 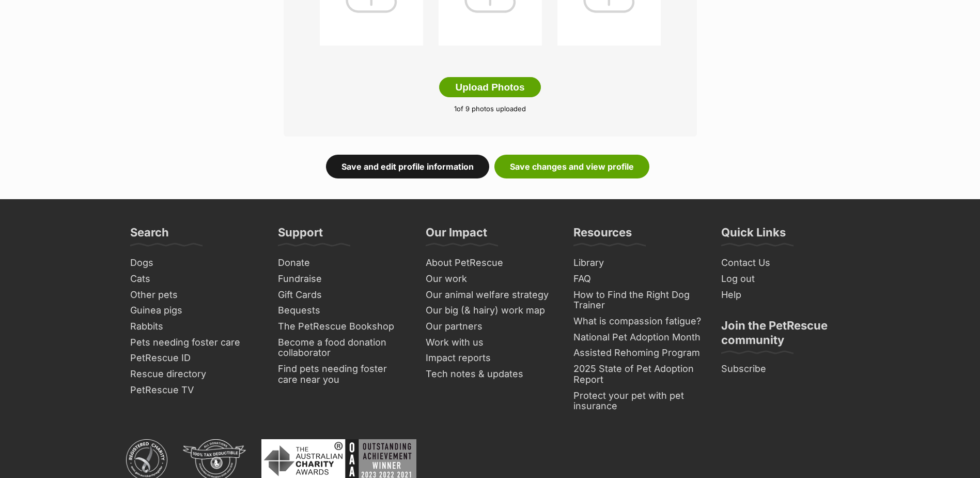 I want to click on a: Rabbits, so click(x=195, y=326).